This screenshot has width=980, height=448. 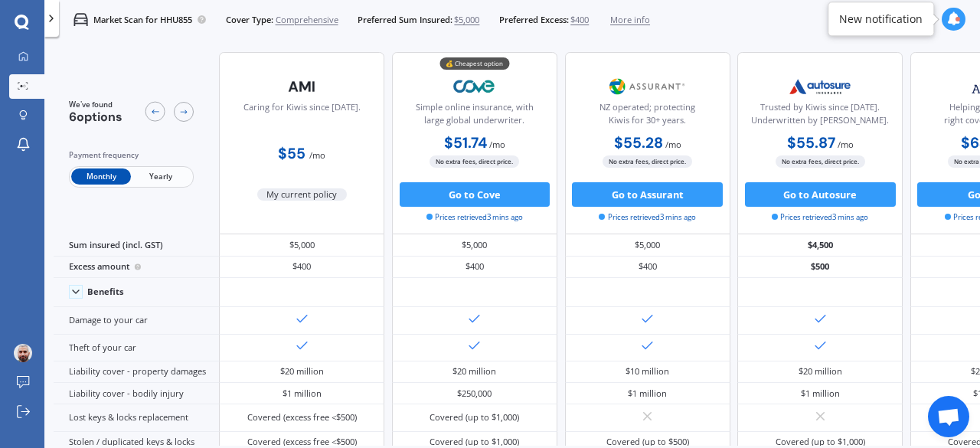 What do you see at coordinates (648, 87) in the screenshot?
I see `img: Assurant.png` at bounding box center [648, 87].